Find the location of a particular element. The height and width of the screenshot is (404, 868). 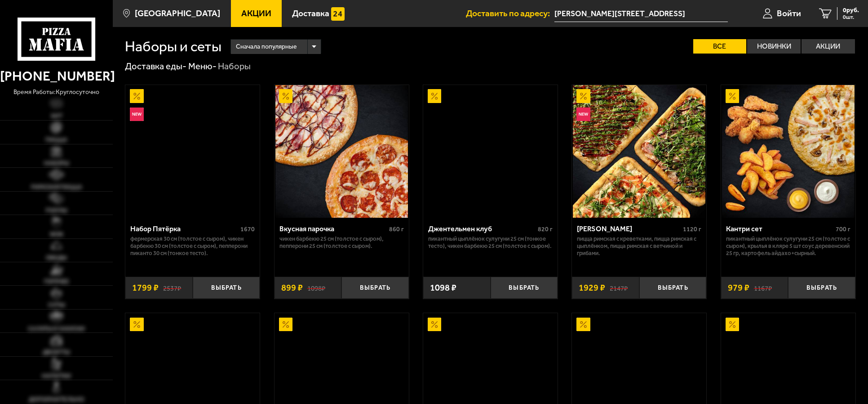

span: 1120 г is located at coordinates (692, 229).